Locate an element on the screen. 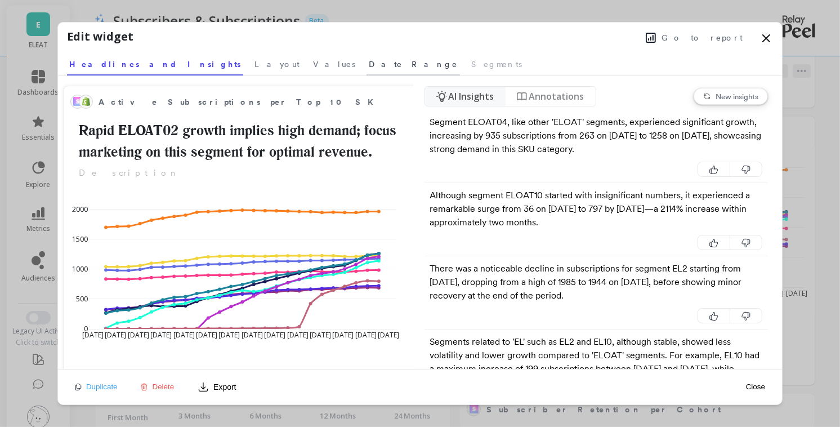 The height and width of the screenshot is (427, 840). p: Segment ELOAT04, like other 'ELOAT' segments, experienced significant growth, increasing by 935 s... is located at coordinates (596, 136).